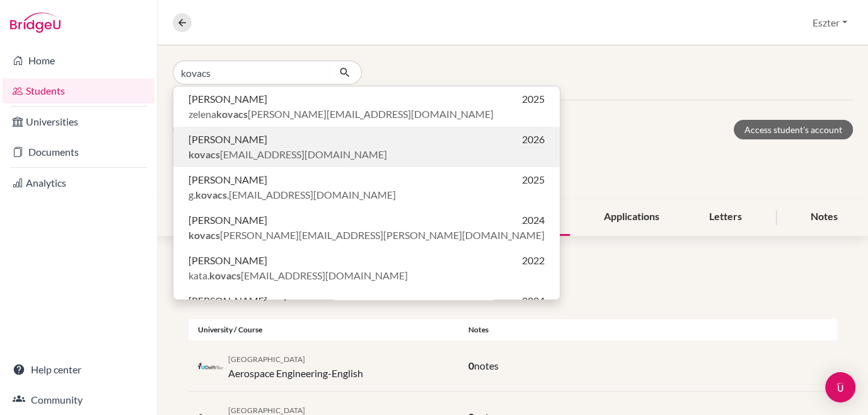 The image size is (868, 415). What do you see at coordinates (78, 61) in the screenshot?
I see `a: Home` at bounding box center [78, 61].